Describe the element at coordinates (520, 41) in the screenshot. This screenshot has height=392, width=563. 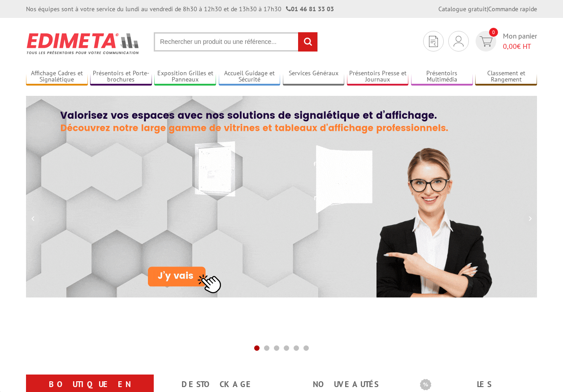
I see `span: Mon panier` at that location.